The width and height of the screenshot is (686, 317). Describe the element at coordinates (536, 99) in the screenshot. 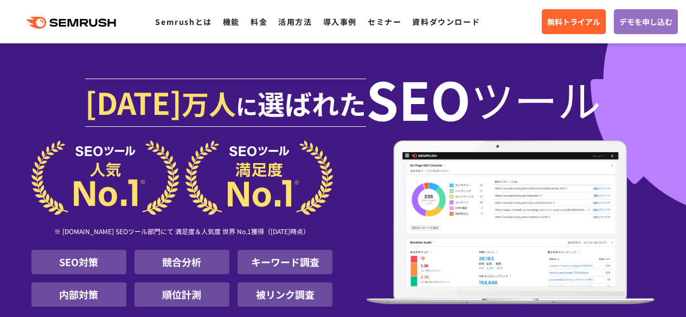

I see `span: ツール` at that location.